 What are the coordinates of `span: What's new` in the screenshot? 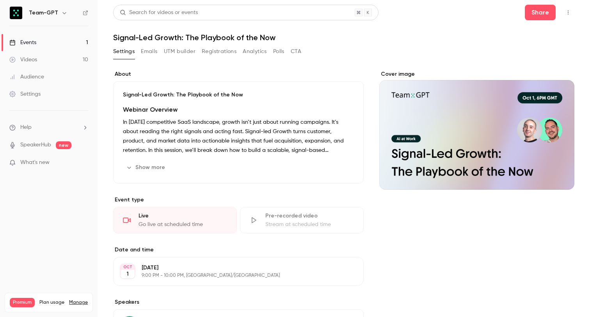 It's located at (35, 162).